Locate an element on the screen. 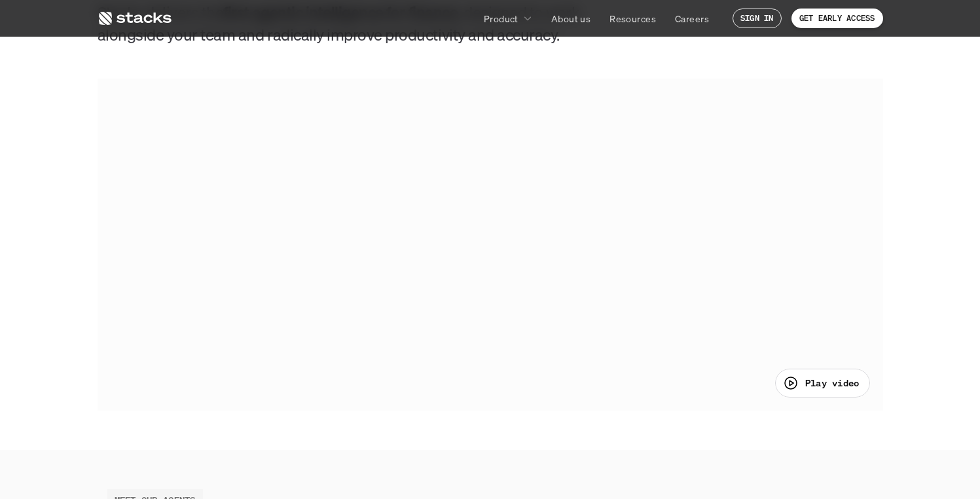  a: Resources is located at coordinates (632, 18).